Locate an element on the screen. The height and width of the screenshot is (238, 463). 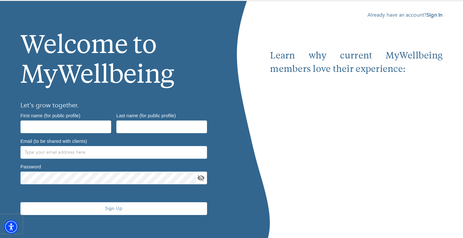
label: Password is located at coordinates (31, 167).